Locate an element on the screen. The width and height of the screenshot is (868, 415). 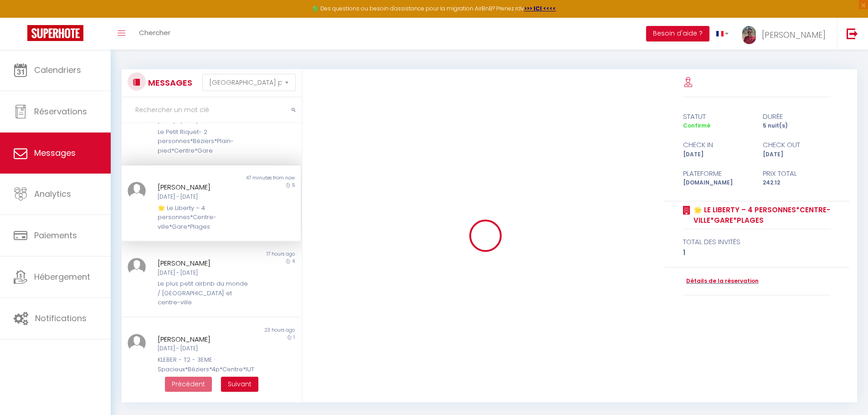
span: Réservations is located at coordinates (61, 111).